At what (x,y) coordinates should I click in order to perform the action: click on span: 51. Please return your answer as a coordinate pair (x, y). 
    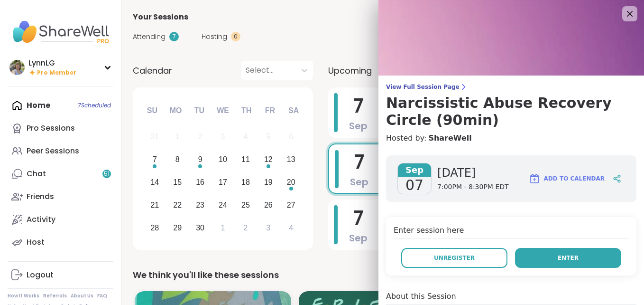
    Looking at the image, I should click on (107, 174).